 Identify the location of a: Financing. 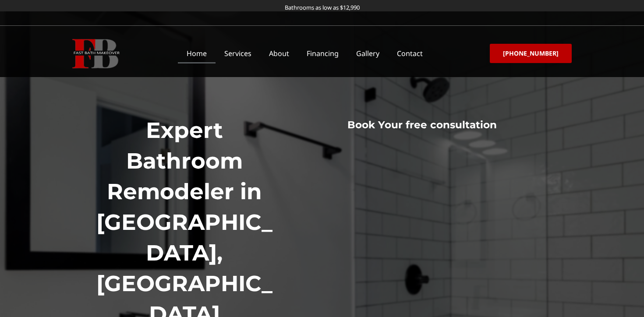
(322, 53).